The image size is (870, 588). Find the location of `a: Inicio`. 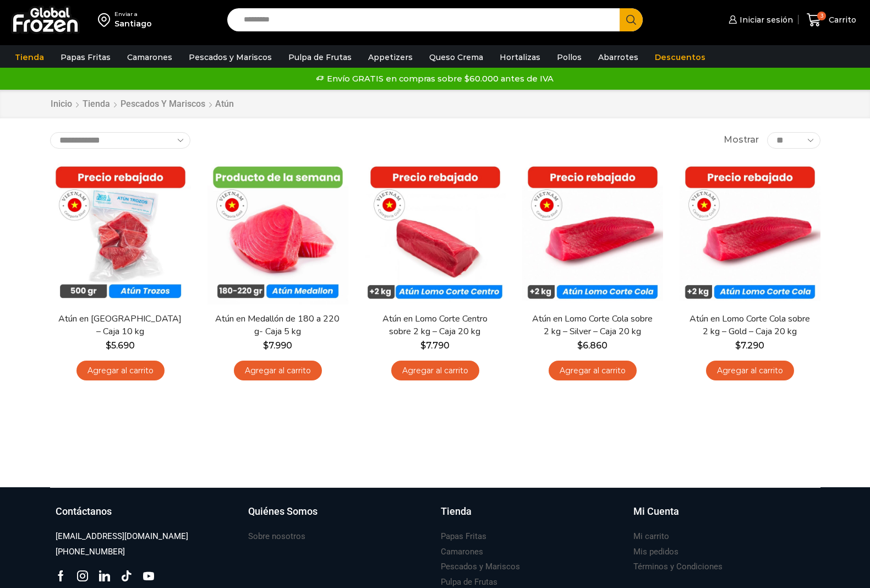

a: Inicio is located at coordinates (61, 104).